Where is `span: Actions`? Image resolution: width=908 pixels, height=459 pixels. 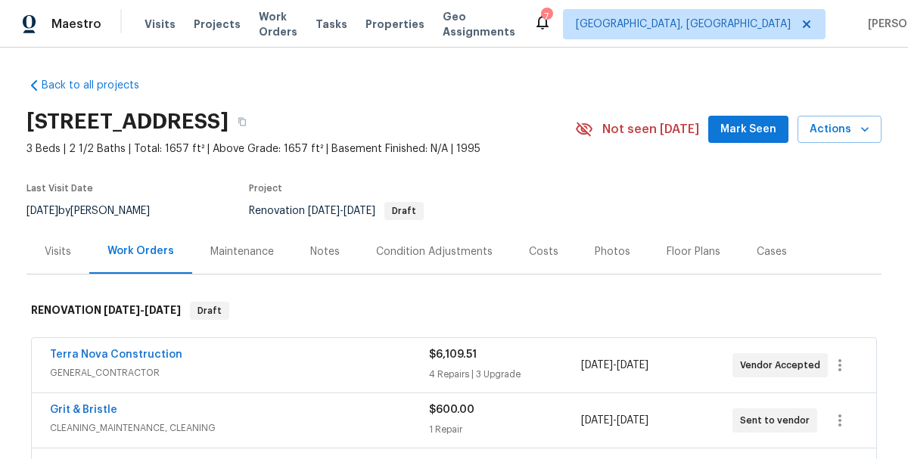 span: Actions is located at coordinates (839, 129).